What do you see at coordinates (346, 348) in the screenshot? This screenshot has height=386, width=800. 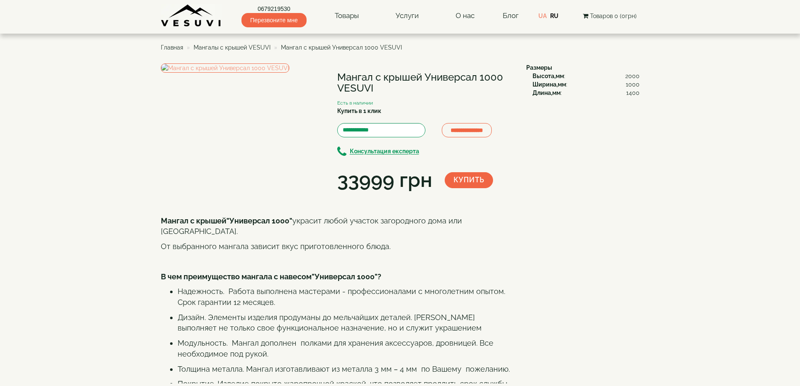 I see `li: Модульность. Мангал дополнен полками для хранения аксессуаров, дровницей. Все необходимое под рукой.` at bounding box center [346, 348].